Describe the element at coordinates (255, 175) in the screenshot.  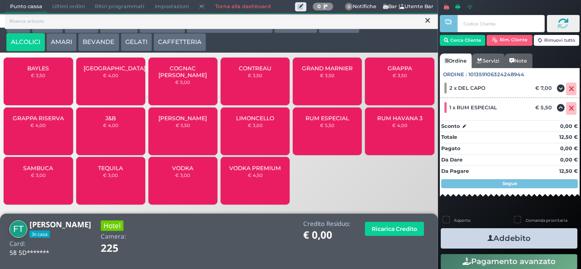
I see `small: € 4,50` at that location.